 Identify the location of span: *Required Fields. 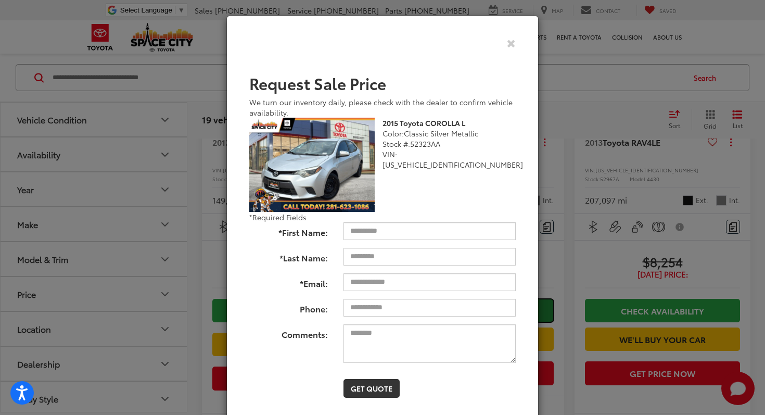
(278, 217).